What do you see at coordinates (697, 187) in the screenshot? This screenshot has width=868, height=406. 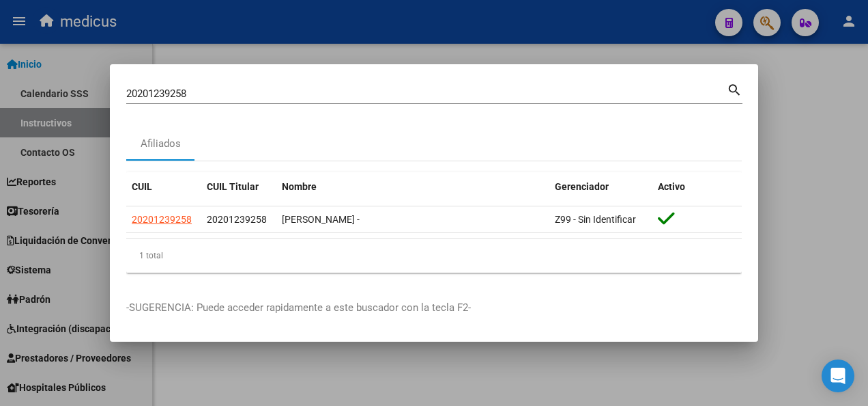 I see `datatable-header-cell: Activo` at bounding box center [697, 187].